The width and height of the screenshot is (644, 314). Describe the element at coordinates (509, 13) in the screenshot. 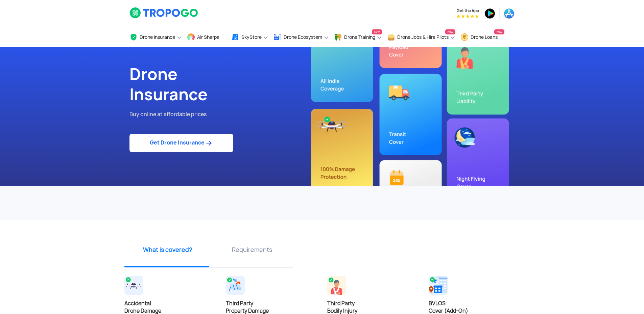

I see `img: ic_appstore.png` at that location.